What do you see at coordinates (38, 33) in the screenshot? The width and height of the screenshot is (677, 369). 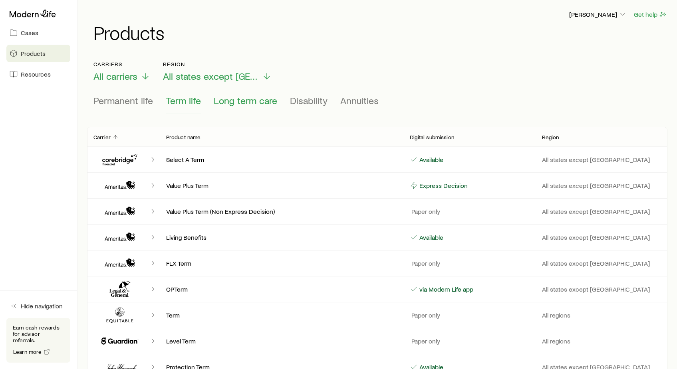 I see `a: Cases` at bounding box center [38, 33].